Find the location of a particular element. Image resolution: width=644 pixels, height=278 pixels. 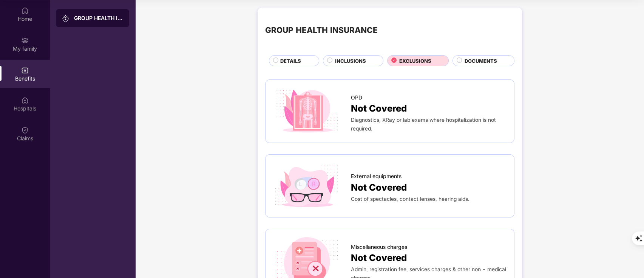

img: svg+xml;base64,PHN2ZyBpZD0iSG9tZSIgeG1sbnM9Imh0dHA6Ly93d3cudzMub3JnLzIwMDAvc3ZnIiB3aWR0aD0iMjAiIG... is located at coordinates (25, 11).